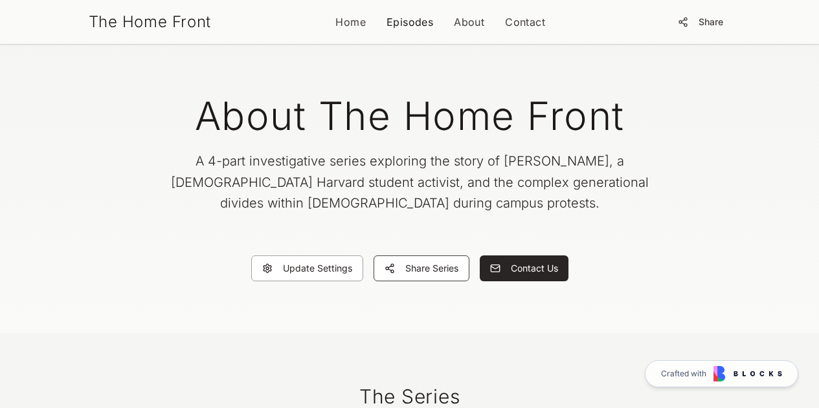  I want to click on span: The Home Front, so click(150, 22).